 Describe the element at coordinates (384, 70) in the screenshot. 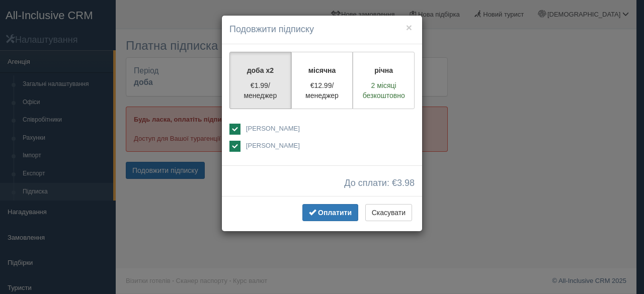

I see `p: річна` at that location.